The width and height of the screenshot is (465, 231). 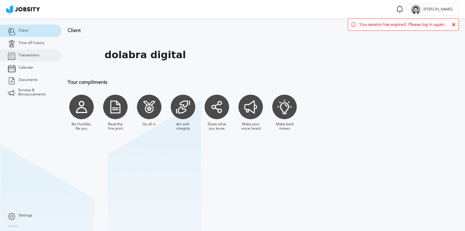 What do you see at coordinates (234, 82) in the screenshot?
I see `h3: Your compliments` at bounding box center [234, 82].